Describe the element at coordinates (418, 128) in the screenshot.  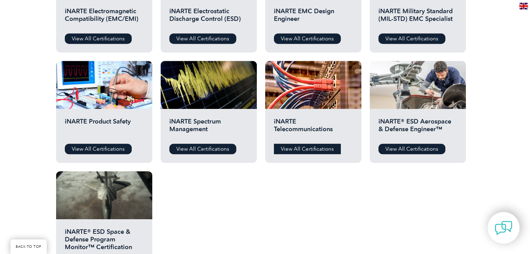
I see `h2: iNARTE® ESD Aerospace & Defense Engineer™` at that location.